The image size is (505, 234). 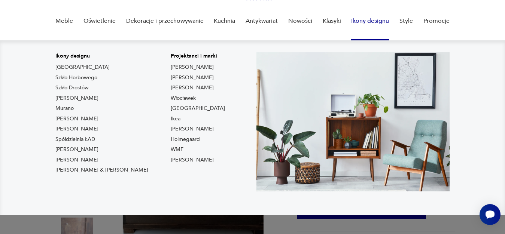 I want to click on a: Szkło Drostów, so click(x=72, y=88).